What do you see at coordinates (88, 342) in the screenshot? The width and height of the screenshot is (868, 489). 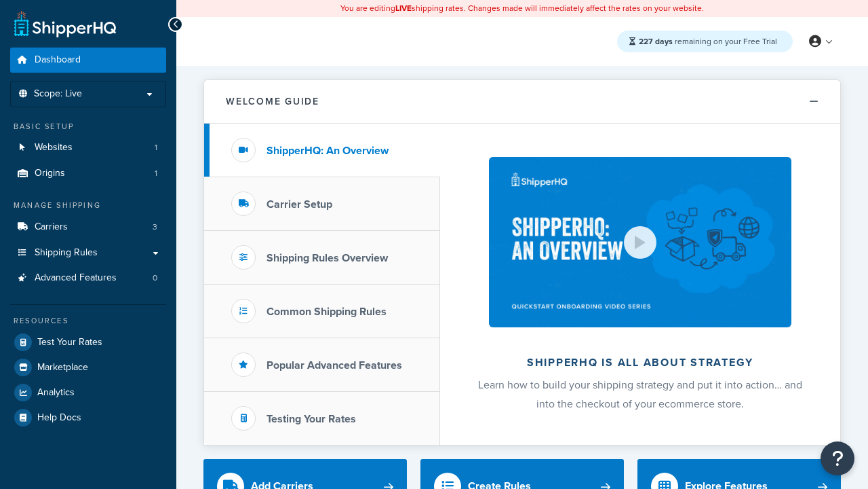 I see `li: Test Your Rates` at bounding box center [88, 342].